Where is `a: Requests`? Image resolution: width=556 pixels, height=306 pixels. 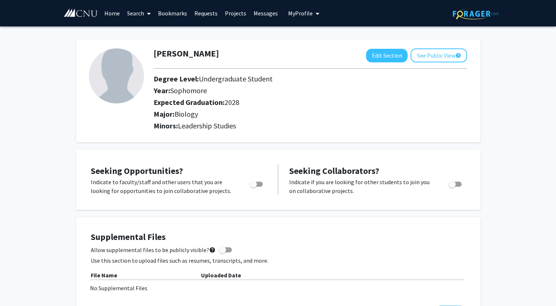 a: Requests is located at coordinates (206, 13).